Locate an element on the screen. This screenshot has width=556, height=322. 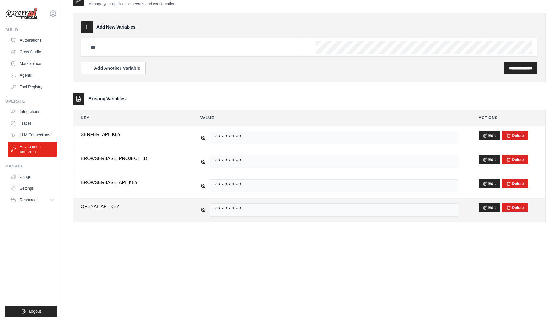
th: Value is located at coordinates (329, 118).